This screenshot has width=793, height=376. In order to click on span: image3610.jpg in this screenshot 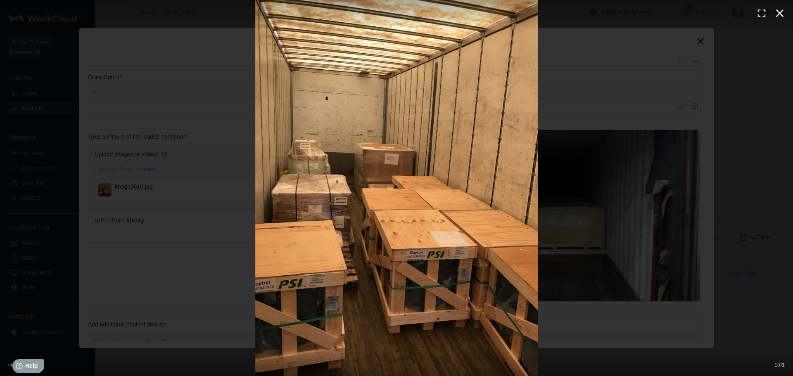, I will do `click(26, 365)`.